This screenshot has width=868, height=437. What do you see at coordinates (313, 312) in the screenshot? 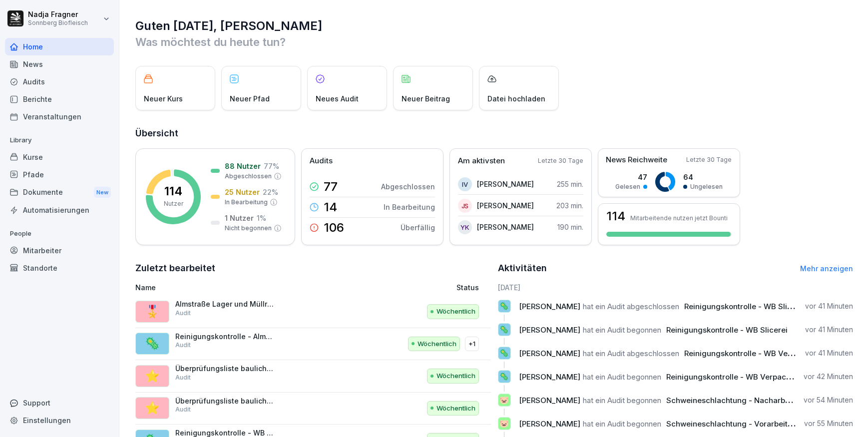
I see `a: 🎖️Almstraße Lager und Müllraum, LeergutAuditWöchentlich` at bounding box center [313, 312].